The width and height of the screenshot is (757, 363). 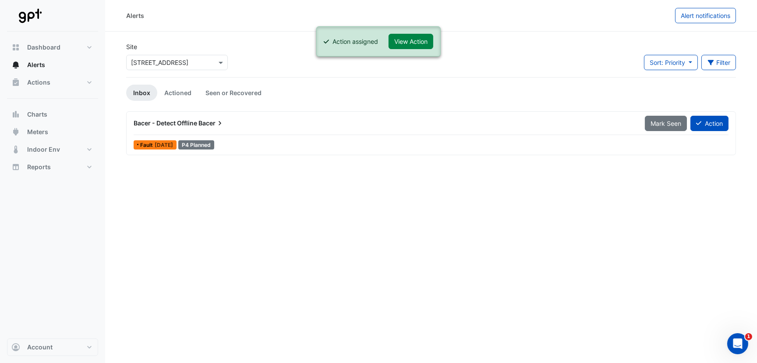 I want to click on button: Account, so click(x=53, y=347).